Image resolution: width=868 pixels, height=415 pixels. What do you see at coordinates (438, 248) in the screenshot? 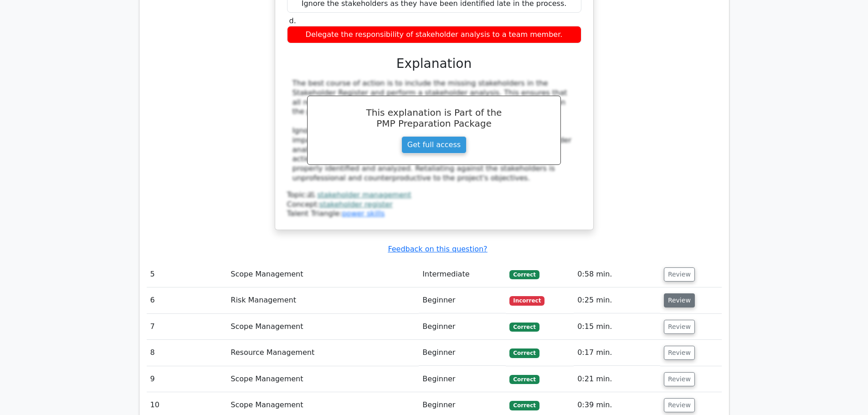
I see `a: Feedback on this question?` at bounding box center [438, 248].